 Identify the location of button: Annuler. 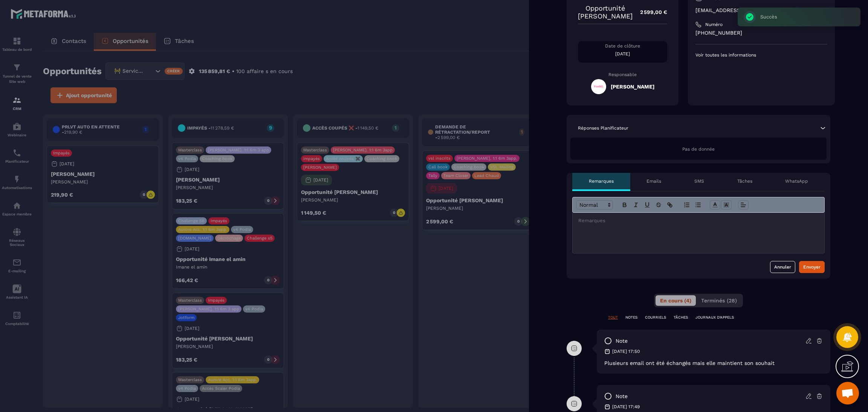
(782, 267).